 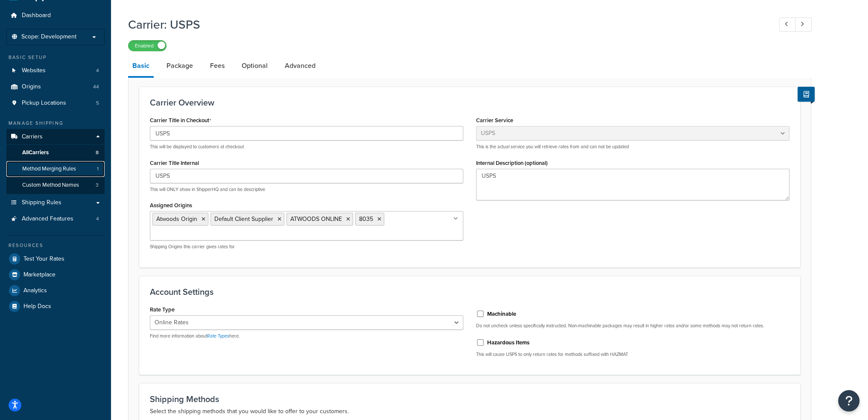 What do you see at coordinates (55, 57) in the screenshot?
I see `div: Basic Setup` at bounding box center [55, 57].